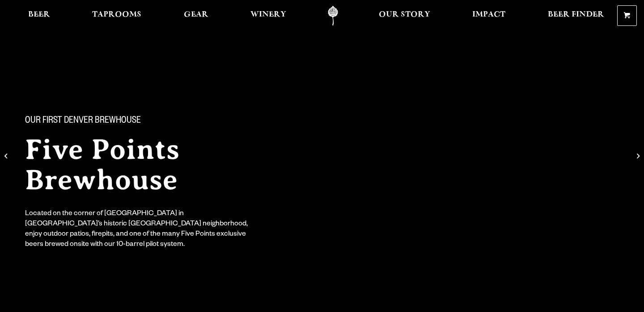 Image resolution: width=644 pixels, height=312 pixels. What do you see at coordinates (268, 16) in the screenshot?
I see `a: Winery` at bounding box center [268, 16].